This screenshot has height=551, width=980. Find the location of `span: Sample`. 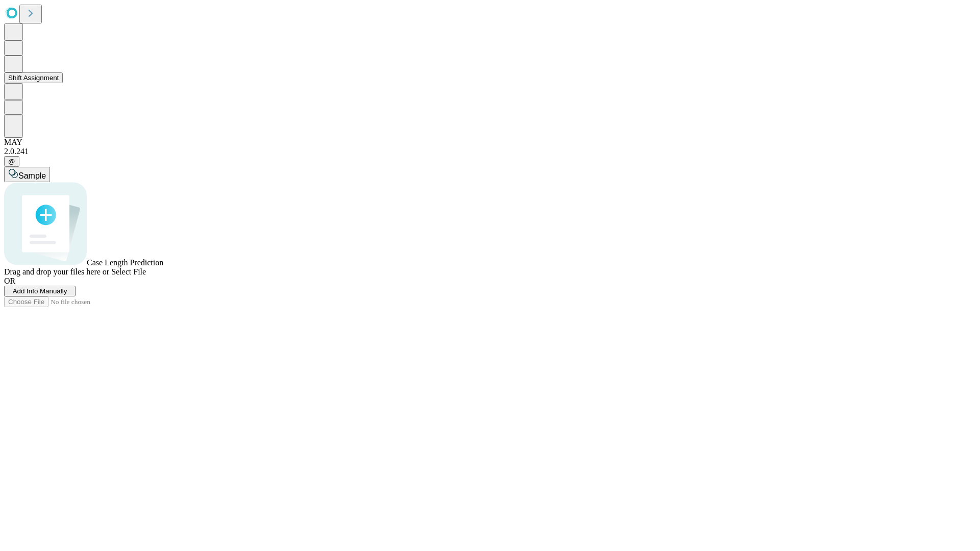

span: Sample is located at coordinates (32, 175).